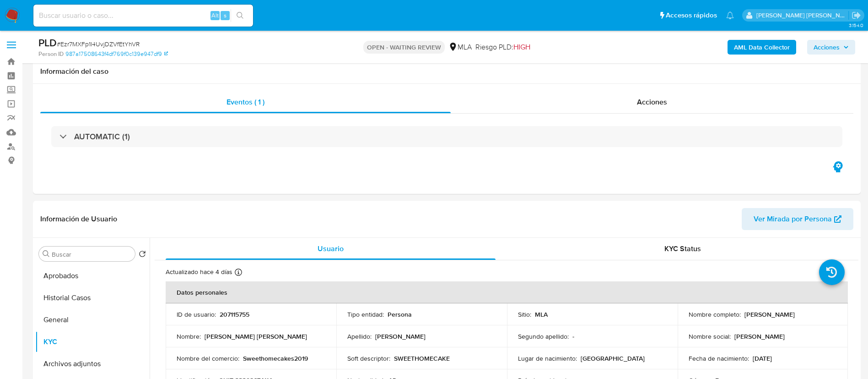 The height and width of the screenshot is (379, 868). What do you see at coordinates (522, 47) in the screenshot?
I see `span: HIGH` at bounding box center [522, 47].